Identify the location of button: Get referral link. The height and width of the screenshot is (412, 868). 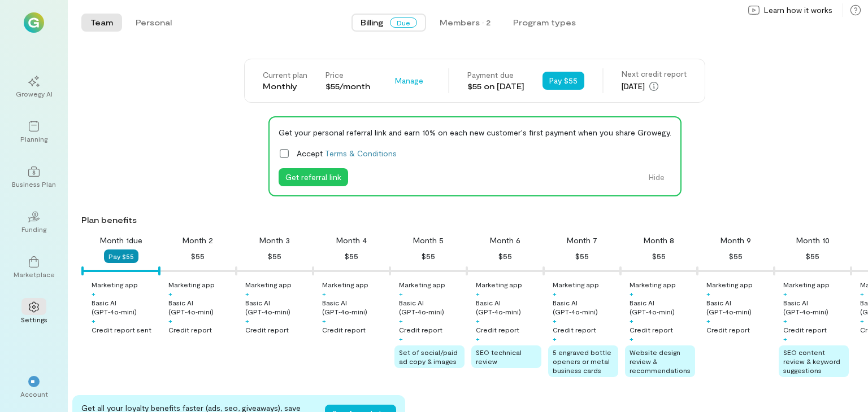
(313, 177).